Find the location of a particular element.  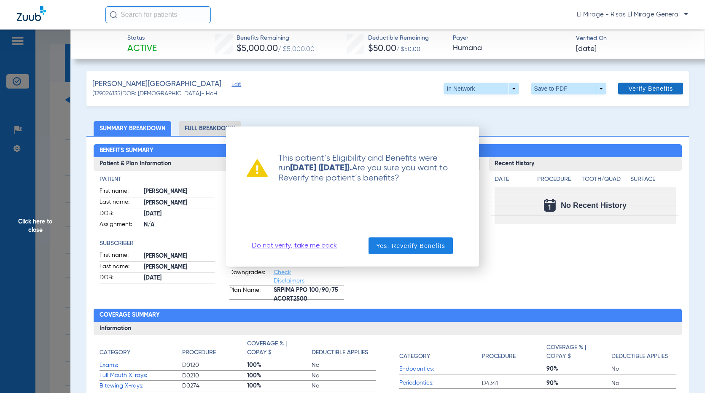

img: warning already ran verification recently is located at coordinates (257, 168).